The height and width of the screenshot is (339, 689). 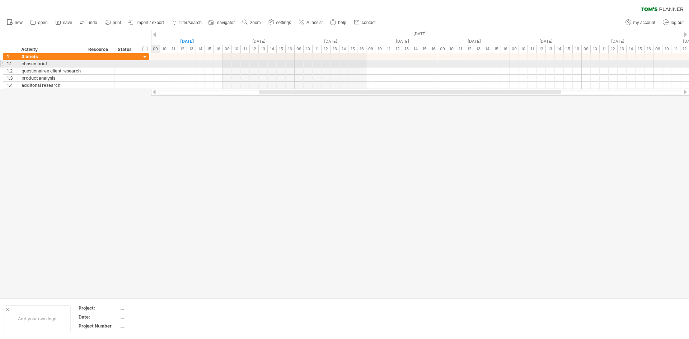 What do you see at coordinates (37, 318) in the screenshot?
I see `div: Add your own logo` at bounding box center [37, 318].